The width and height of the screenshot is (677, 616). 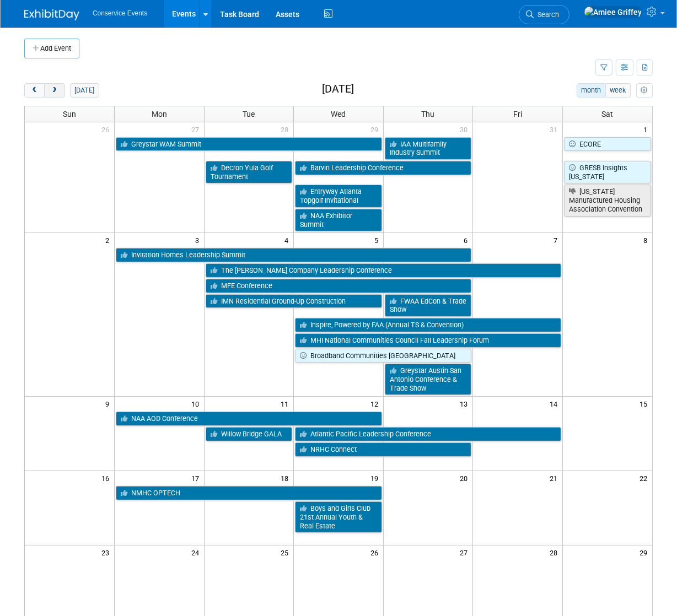 What do you see at coordinates (428, 434) in the screenshot?
I see `a: Atlantic Pacific Leadership Conference` at bounding box center [428, 434].